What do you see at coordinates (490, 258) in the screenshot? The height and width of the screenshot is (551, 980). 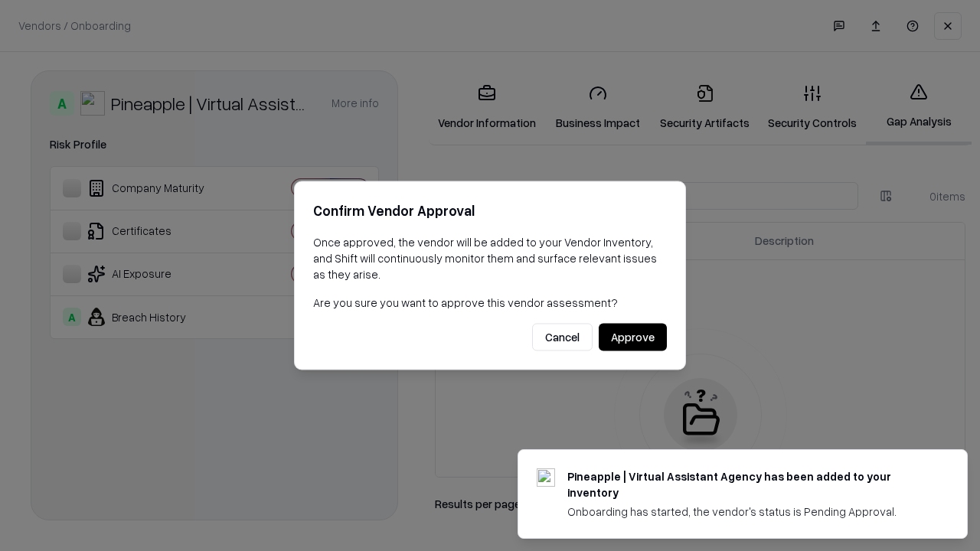 I see `p: Once approved, the vendor will be added to your Vendor Inventory, and Shift will continuously mon...` at bounding box center [490, 258].